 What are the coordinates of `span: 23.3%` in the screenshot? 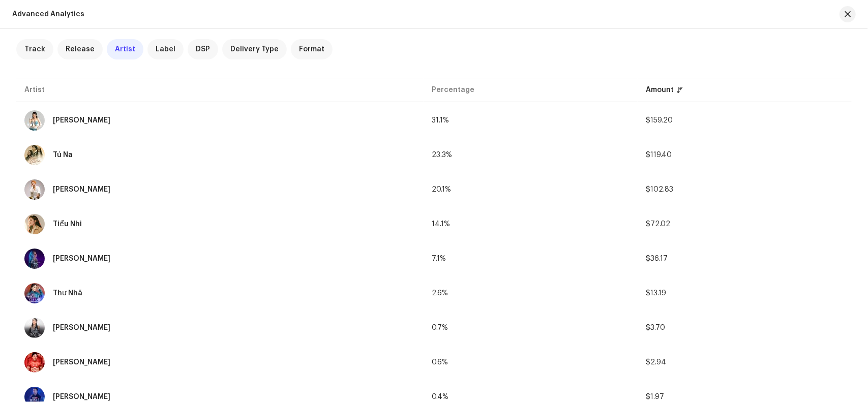 It's located at (442, 155).